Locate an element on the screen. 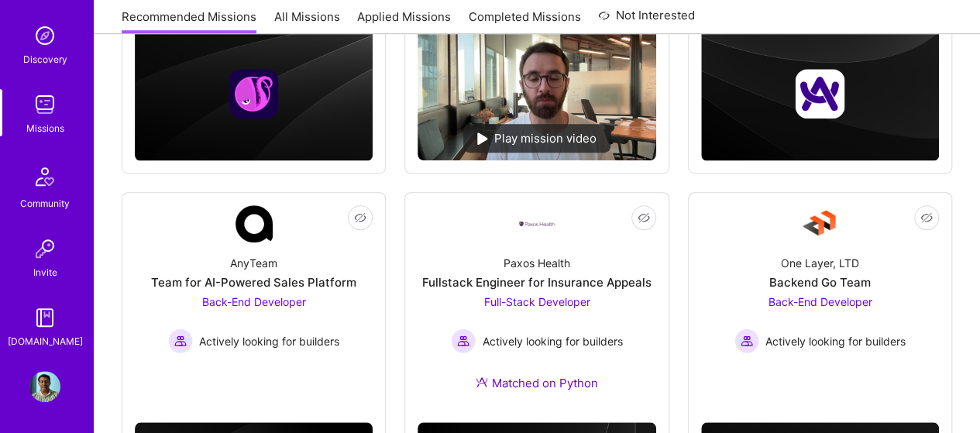 This screenshot has height=433, width=980. img: guide book is located at coordinates (45, 318).